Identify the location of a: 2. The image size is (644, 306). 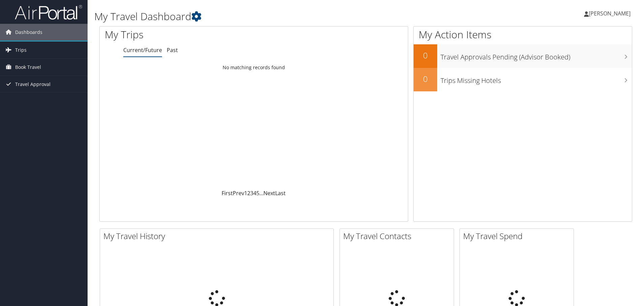
(249, 193).